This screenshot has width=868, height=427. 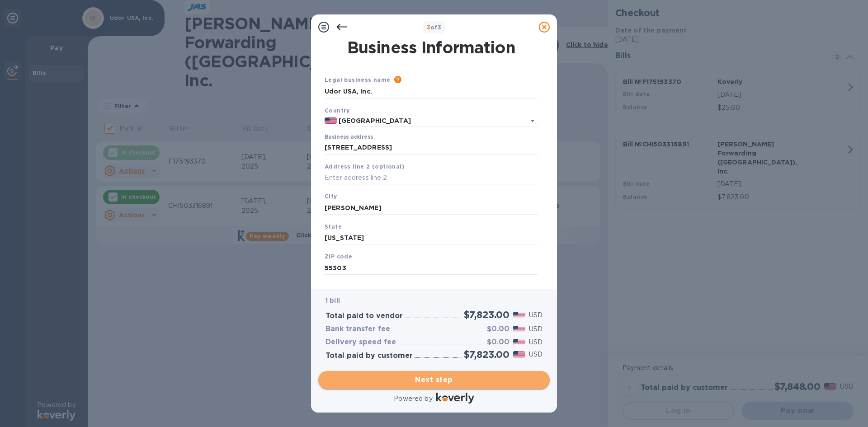 What do you see at coordinates (357, 80) in the screenshot?
I see `b: Legal business name` at bounding box center [357, 80].